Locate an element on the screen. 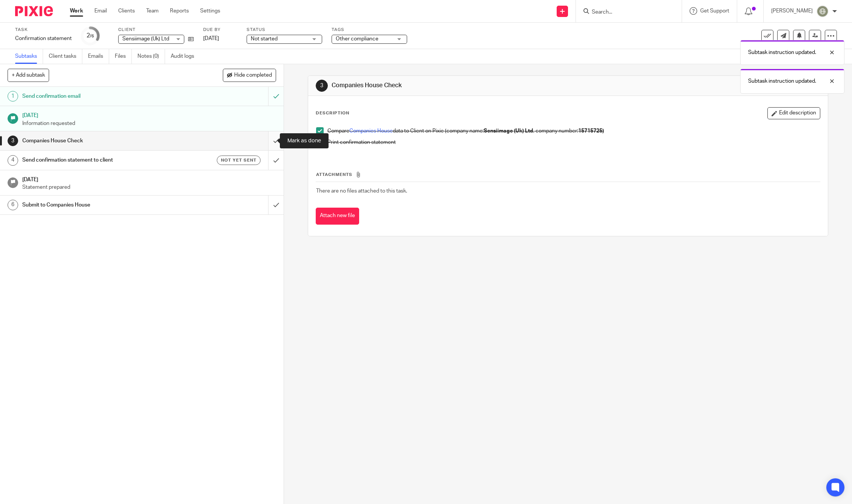  div: 4 is located at coordinates (13, 160).